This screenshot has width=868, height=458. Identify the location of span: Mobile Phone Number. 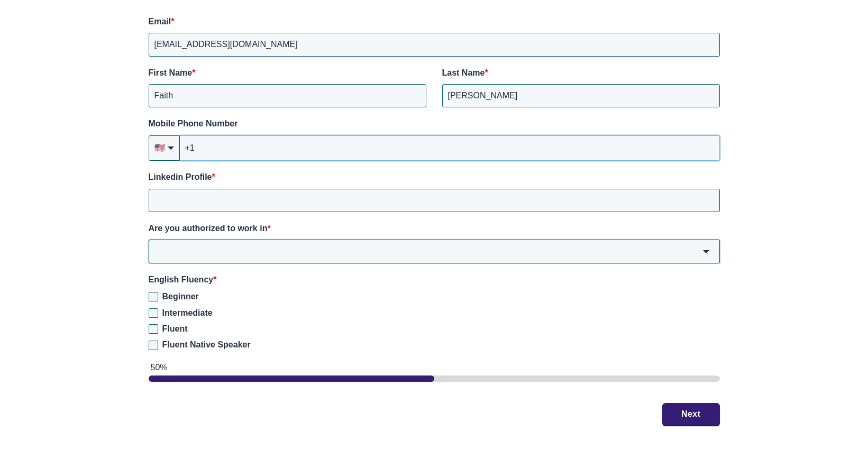
(193, 123).